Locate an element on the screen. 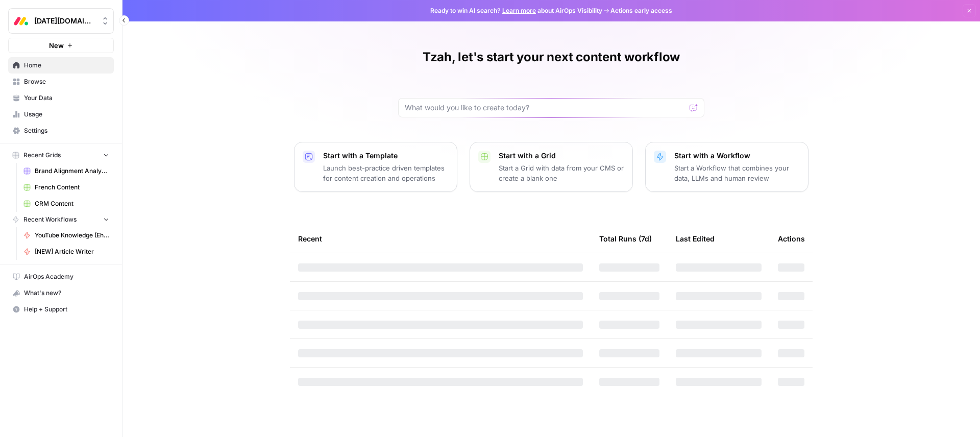  span: CRM Content is located at coordinates (72, 203).